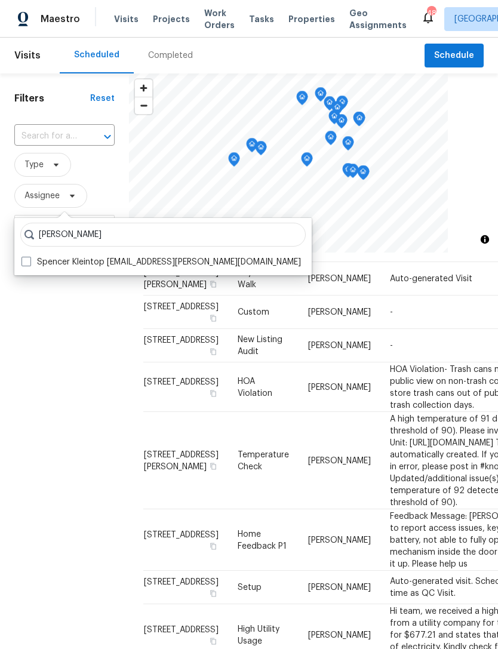 The width and height of the screenshot is (498, 649). What do you see at coordinates (431, 13) in the screenshot?
I see `div: 48` at bounding box center [431, 13].